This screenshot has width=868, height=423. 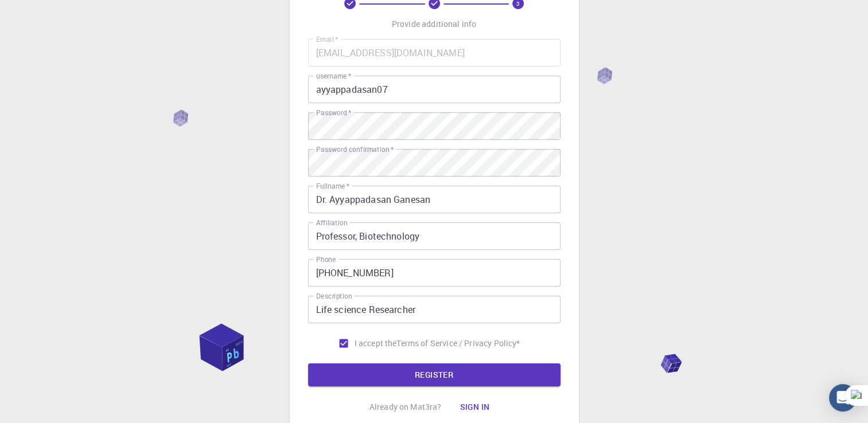 I want to click on button: REGISTER, so click(x=434, y=375).